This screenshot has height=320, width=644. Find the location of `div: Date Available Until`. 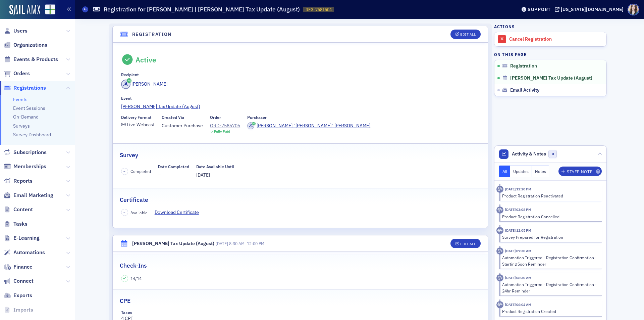

div: Date Available Until is located at coordinates (215, 167).